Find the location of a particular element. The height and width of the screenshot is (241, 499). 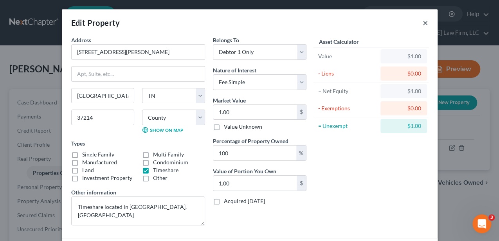

label: Multi Family is located at coordinates (168, 155).